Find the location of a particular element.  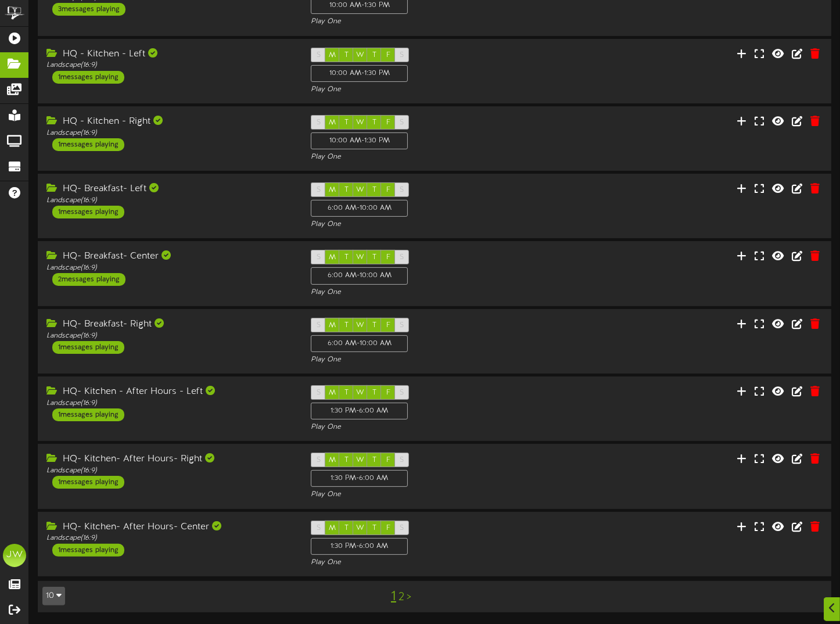

div: HQ- Breakfast- Center is located at coordinates (170, 256).